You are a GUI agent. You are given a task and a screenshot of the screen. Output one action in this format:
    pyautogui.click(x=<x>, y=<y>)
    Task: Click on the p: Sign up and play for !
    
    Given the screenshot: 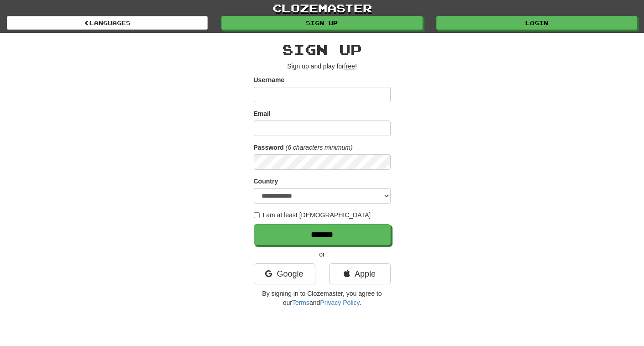 What is the action you would take?
    pyautogui.click(x=322, y=66)
    